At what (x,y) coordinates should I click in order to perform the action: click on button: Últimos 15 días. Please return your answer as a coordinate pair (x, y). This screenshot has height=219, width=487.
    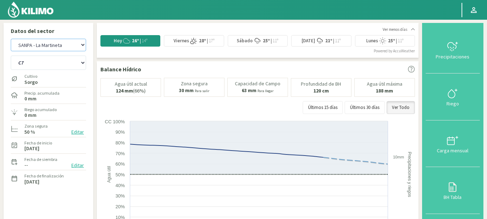
    Looking at the image, I should click on (323, 108).